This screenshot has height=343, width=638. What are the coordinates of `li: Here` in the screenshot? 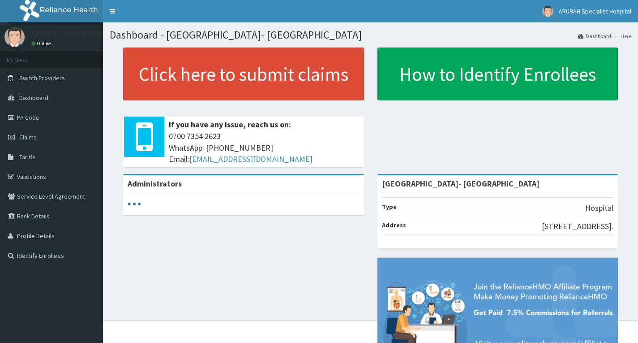 It's located at (622, 36).